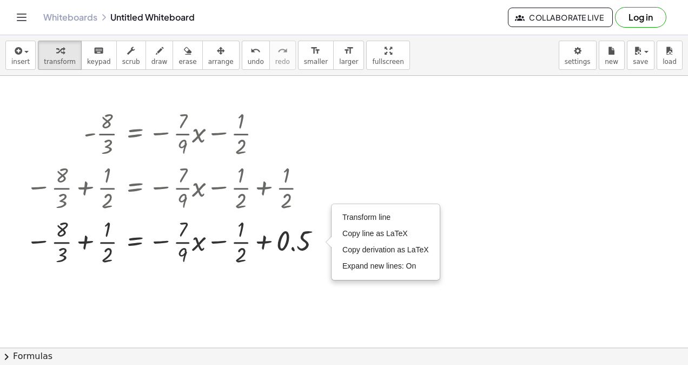 The height and width of the screenshot is (365, 688). Describe the element at coordinates (348, 62) in the screenshot. I see `span: larger` at that location.